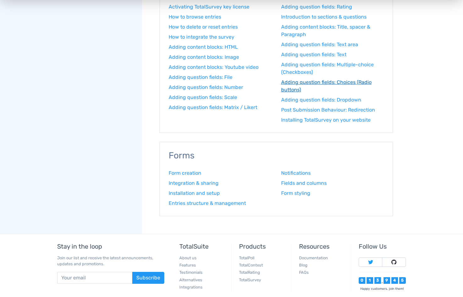  Describe the element at coordinates (203, 246) in the screenshot. I see `h5: TotalSuite` at that location.